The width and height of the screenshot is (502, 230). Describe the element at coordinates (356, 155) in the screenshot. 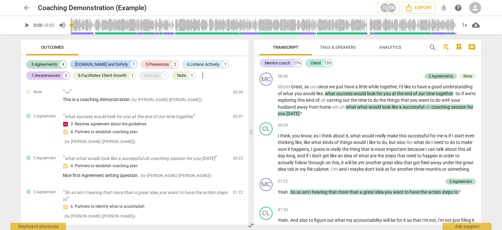

I see `span: of` at that location.